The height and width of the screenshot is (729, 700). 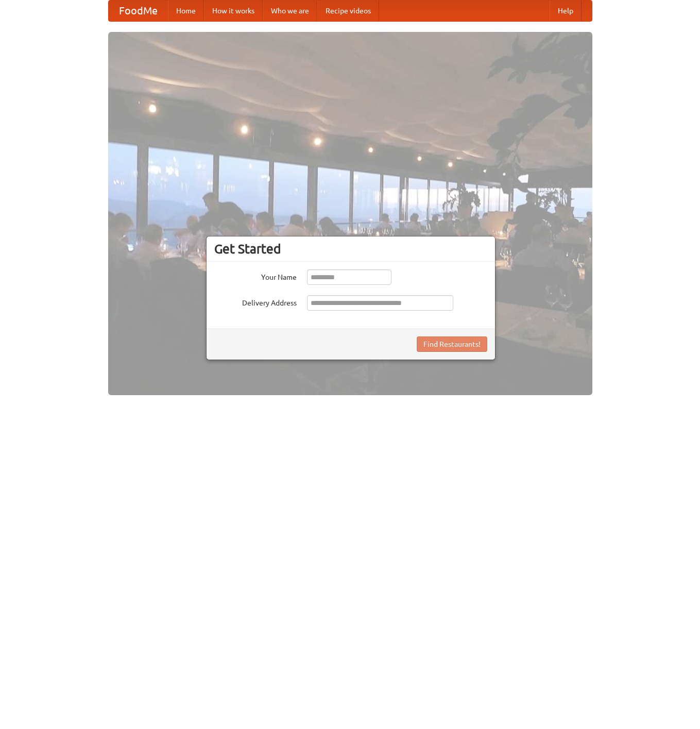 What do you see at coordinates (452, 344) in the screenshot?
I see `button: Find Restaurants!` at bounding box center [452, 344].